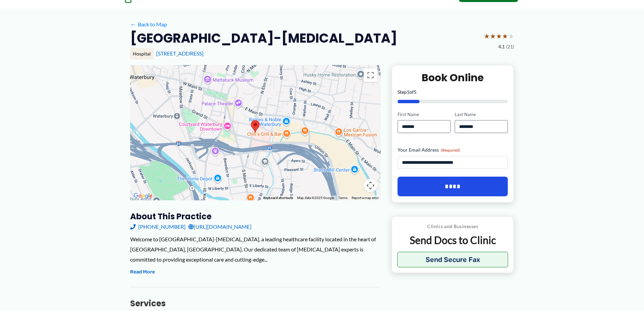 This screenshot has width=644, height=311. What do you see at coordinates (453, 226) in the screenshot?
I see `p: Clinics and Businesses` at bounding box center [453, 226].